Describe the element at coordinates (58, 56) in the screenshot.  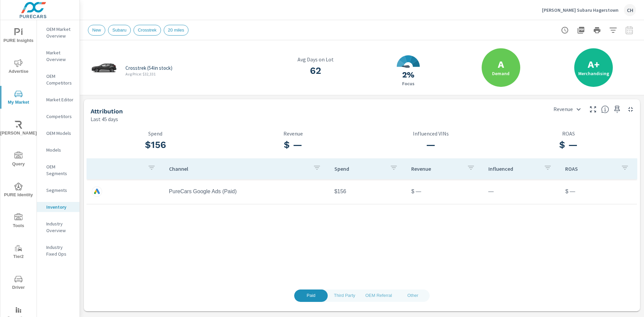
I see `div: Market Overview` at that location.